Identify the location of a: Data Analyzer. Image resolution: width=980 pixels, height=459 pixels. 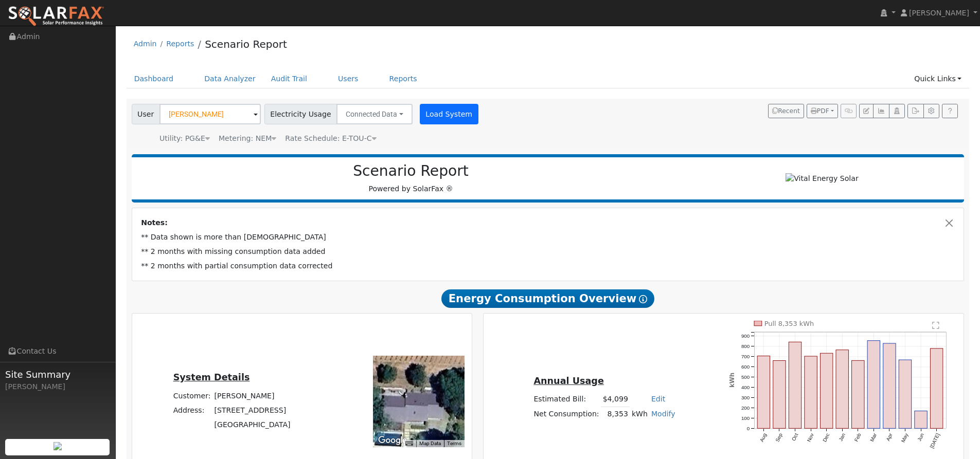
(229, 79).